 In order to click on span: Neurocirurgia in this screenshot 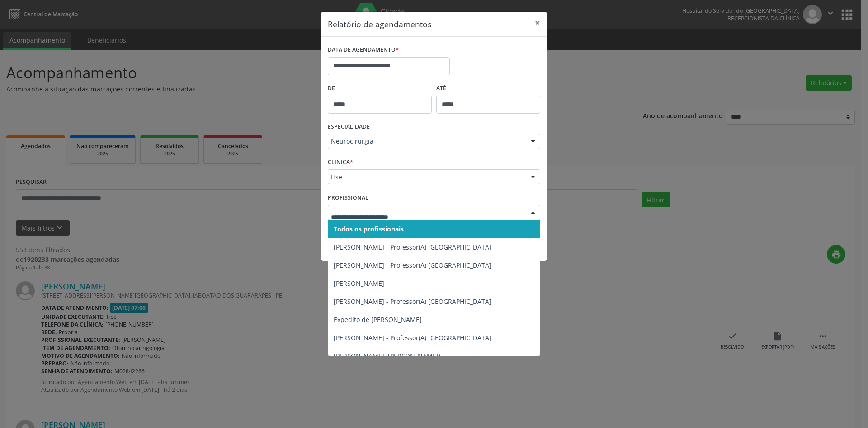, I will do `click(427, 141)`.